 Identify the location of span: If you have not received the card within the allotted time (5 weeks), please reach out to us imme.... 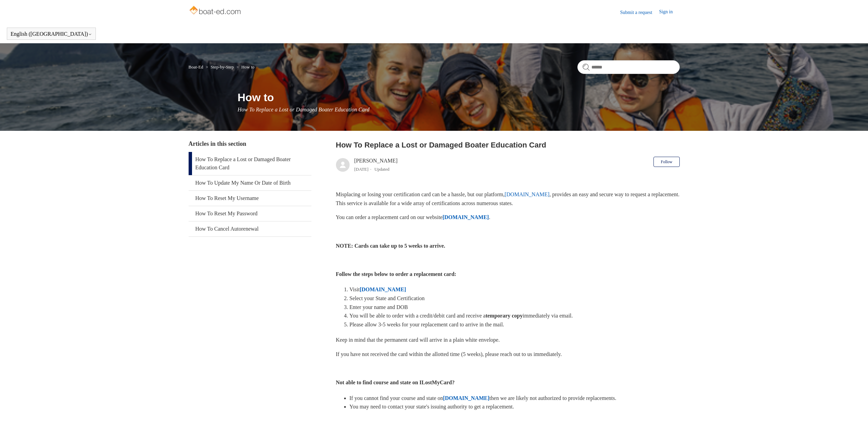
(449, 354).